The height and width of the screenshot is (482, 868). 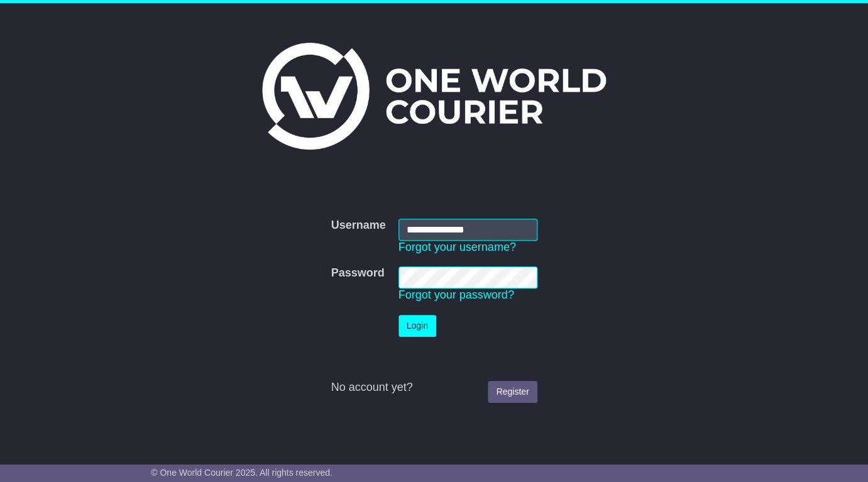 I want to click on a: Register, so click(x=512, y=392).